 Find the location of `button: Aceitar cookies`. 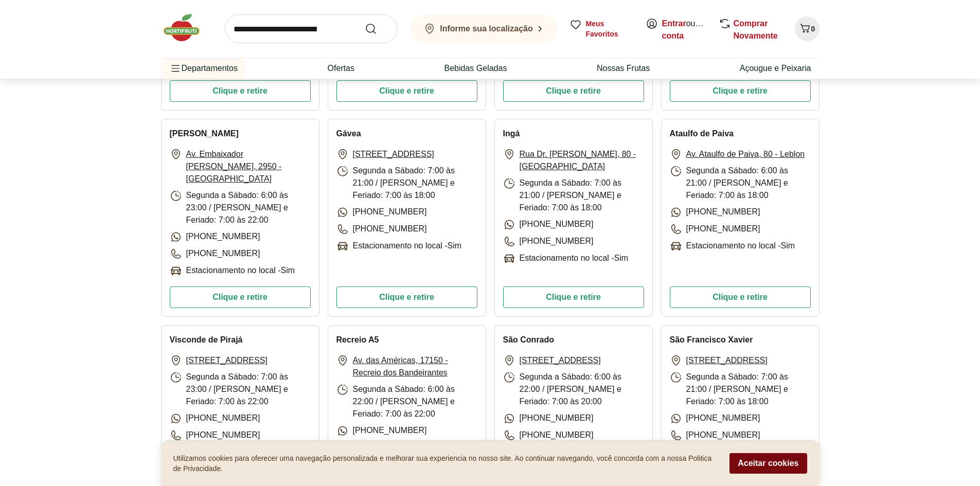

button: Aceitar cookies is located at coordinates (769, 463).